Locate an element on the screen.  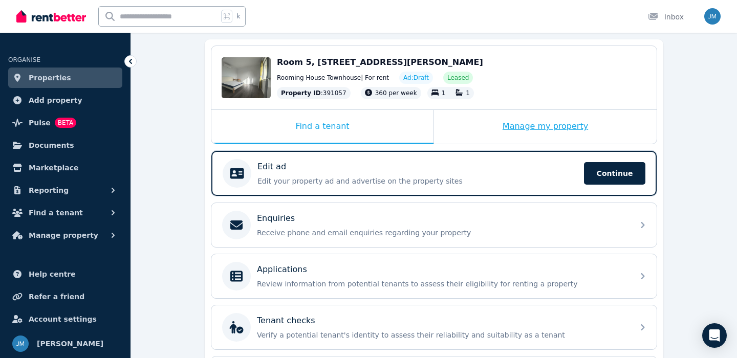
a: Account settings is located at coordinates (65, 320).